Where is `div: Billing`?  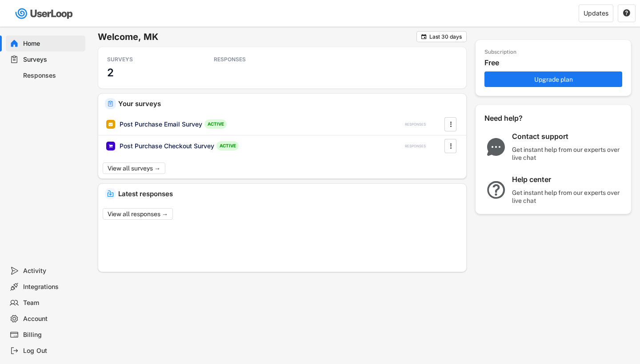
div: Billing is located at coordinates (52, 335).